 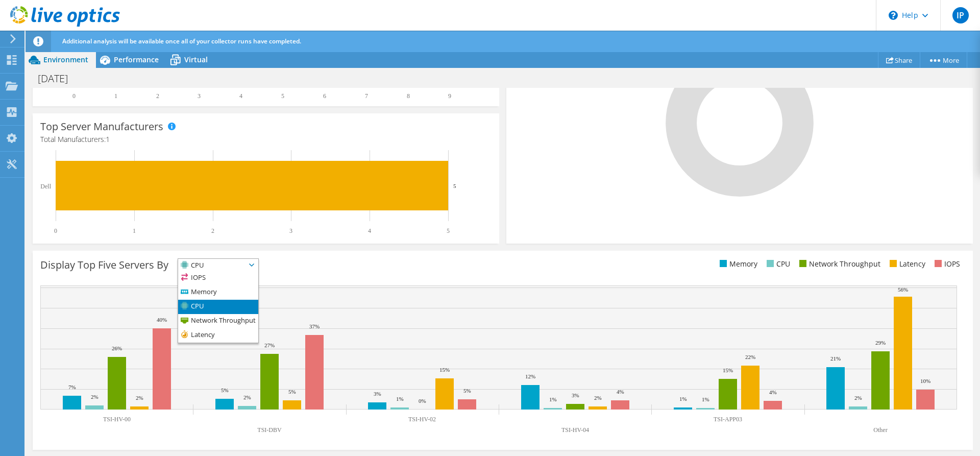 I want to click on text: 8, so click(x=408, y=96).